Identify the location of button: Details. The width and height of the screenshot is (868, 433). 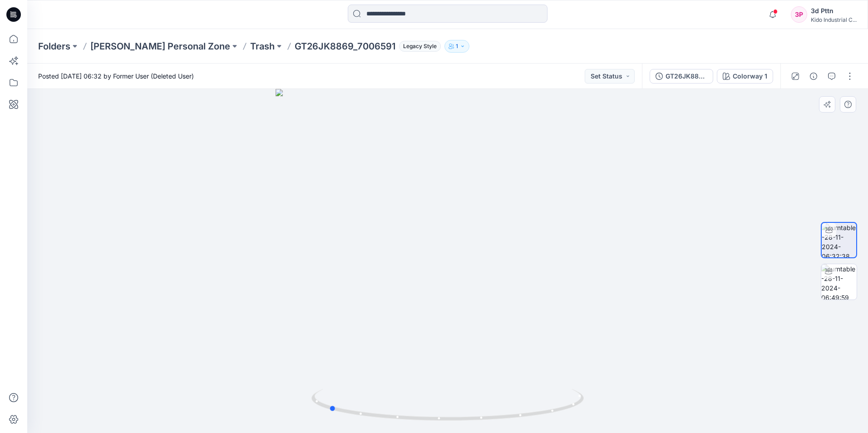
(813, 77).